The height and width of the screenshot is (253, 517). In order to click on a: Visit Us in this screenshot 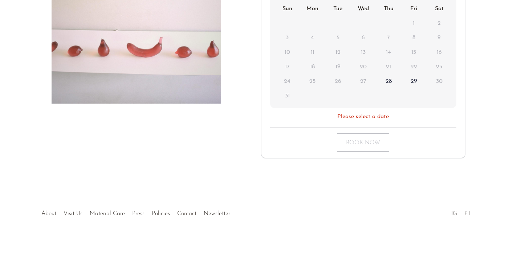, I will do `click(73, 213)`.